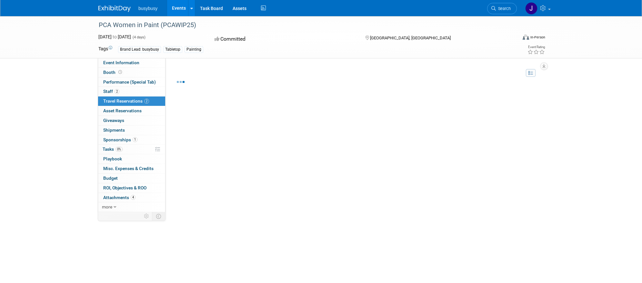  What do you see at coordinates (122, 111) in the screenshot?
I see `span: Asset Reservations` at bounding box center [122, 111].